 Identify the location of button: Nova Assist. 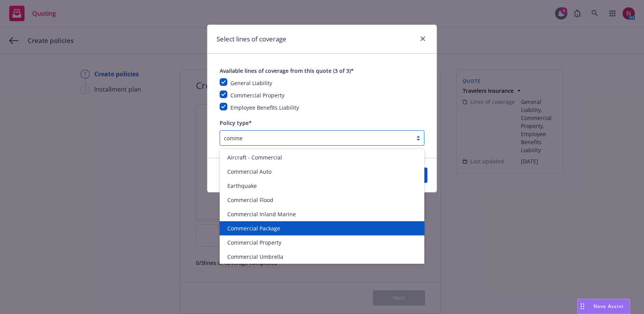
(604, 306).